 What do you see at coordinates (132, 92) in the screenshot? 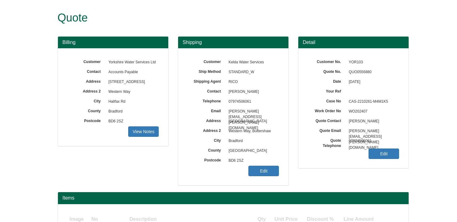
I see `span: Western Way` at bounding box center [132, 92].